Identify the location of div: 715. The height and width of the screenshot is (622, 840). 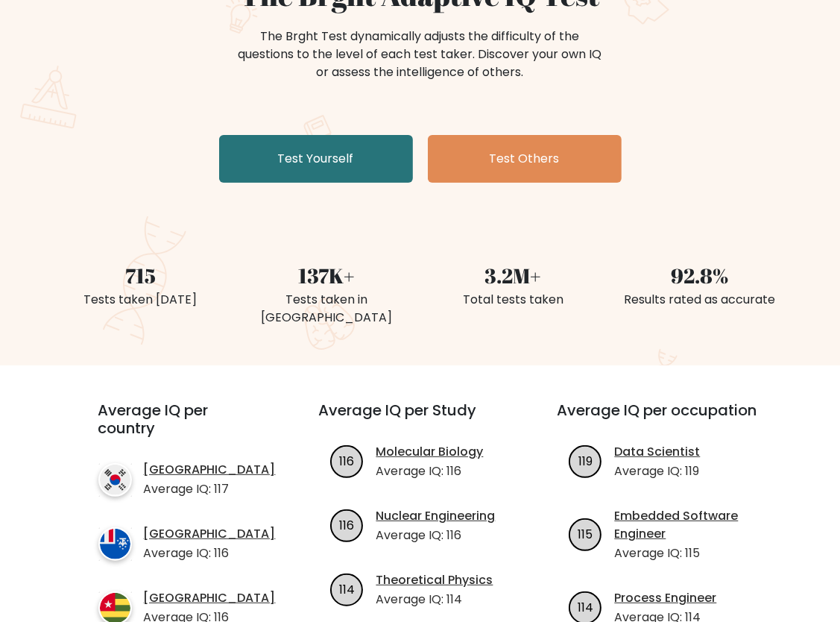
(140, 275).